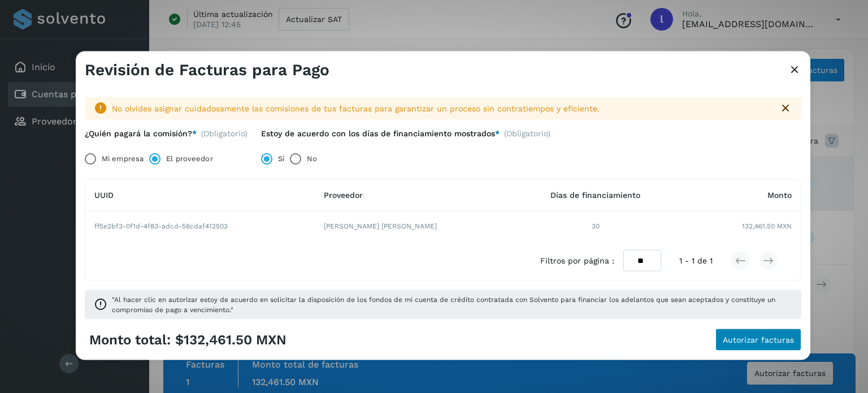 The image size is (868, 393). Describe the element at coordinates (441, 108) in the screenshot. I see `div: No olvides asignar cuidadosamente las comisiones de tus facturas para garantizar un proceso sin c...` at that location.